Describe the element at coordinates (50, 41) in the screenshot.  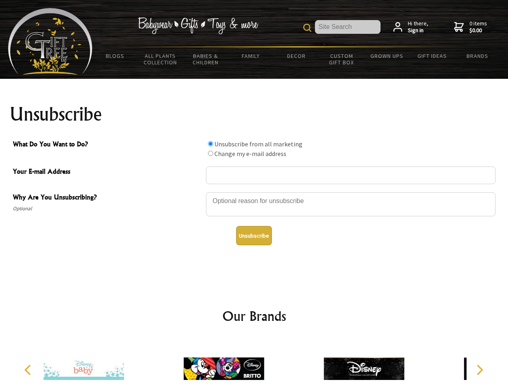
I see `img: Babyware - Gifts - Toys and more...` at that location.